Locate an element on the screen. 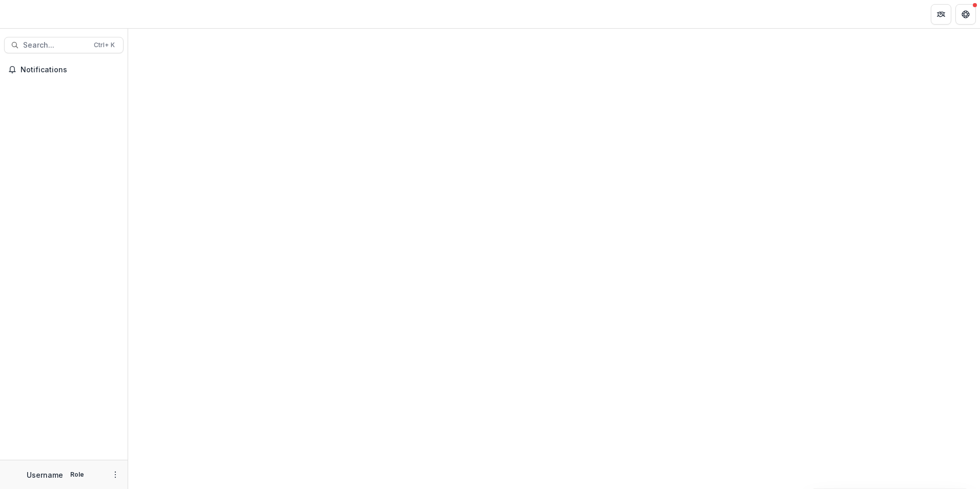 This screenshot has width=980, height=489. button: Search... is located at coordinates (63, 45).